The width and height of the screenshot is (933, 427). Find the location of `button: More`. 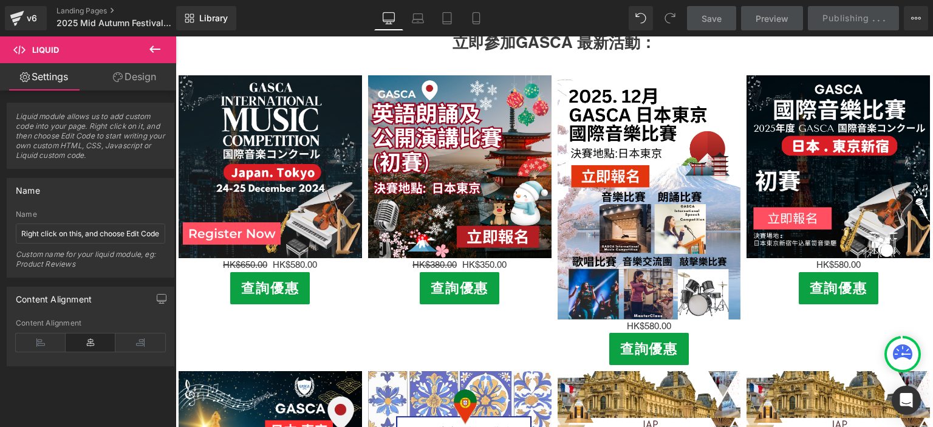

button: More is located at coordinates (916, 18).